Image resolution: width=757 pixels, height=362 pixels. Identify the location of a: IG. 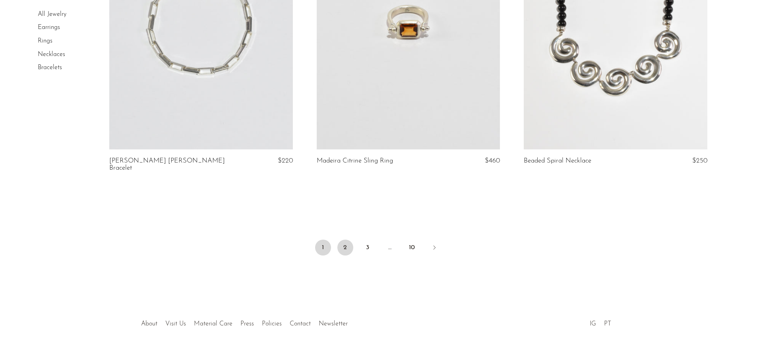
(593, 324).